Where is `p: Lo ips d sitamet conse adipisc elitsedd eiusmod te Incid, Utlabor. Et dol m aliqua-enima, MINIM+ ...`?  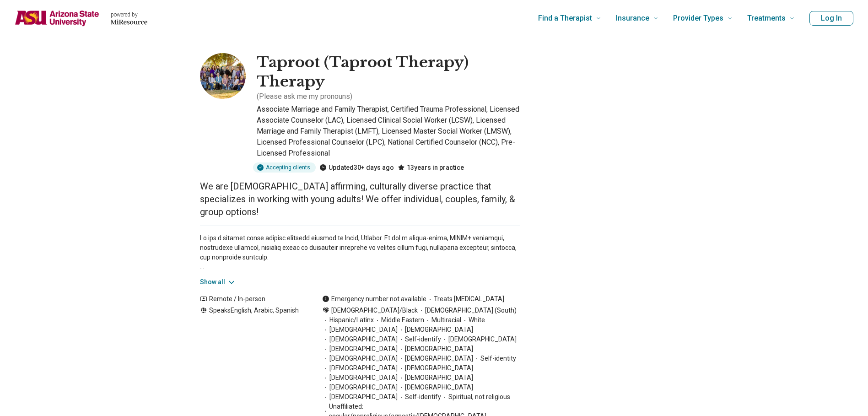
p: Lo ips d sitamet conse adipisc elitsedd eiusmod te Incid, Utlabor. Et dol m aliqua-enima, MINIM+ ... is located at coordinates (360, 252).